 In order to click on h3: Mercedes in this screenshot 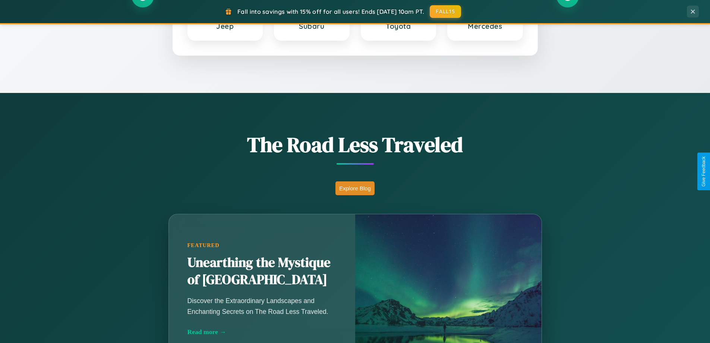, I will do `click(485, 26)`.